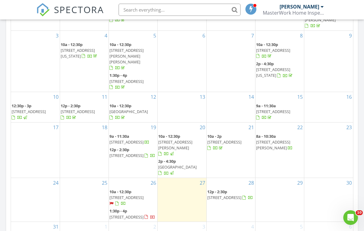 This screenshot has height=231, width=364. What do you see at coordinates (56, 127) in the screenshot?
I see `a: Go to August 17, 2025` at bounding box center [56, 127].